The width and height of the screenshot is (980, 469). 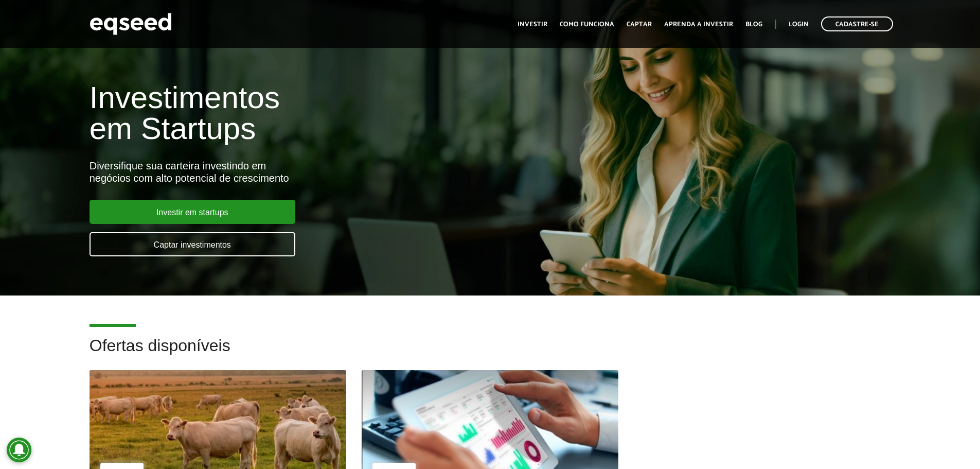 I want to click on a: Captar investimentos, so click(x=193, y=244).